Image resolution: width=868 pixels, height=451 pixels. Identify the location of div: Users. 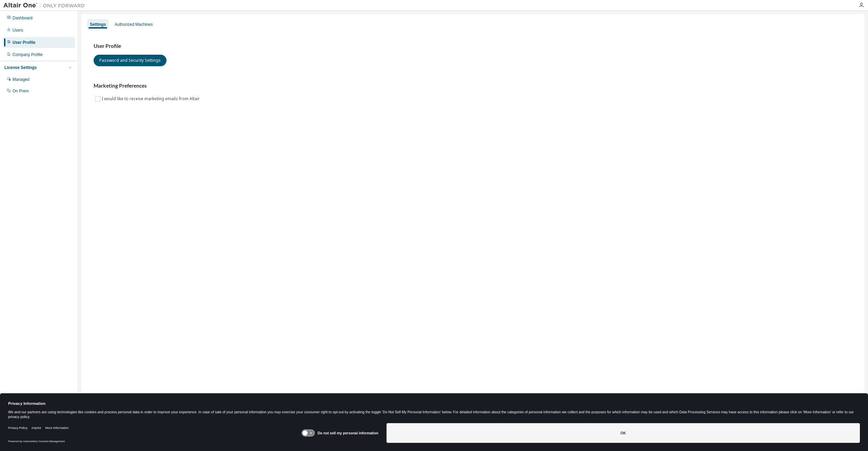
(18, 31).